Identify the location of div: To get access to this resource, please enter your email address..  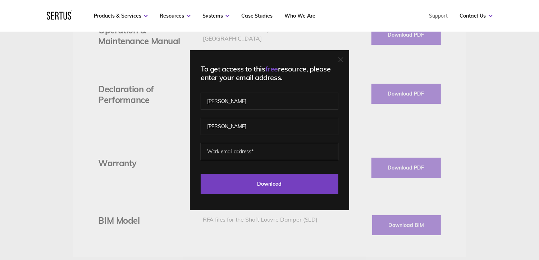
(269, 73).